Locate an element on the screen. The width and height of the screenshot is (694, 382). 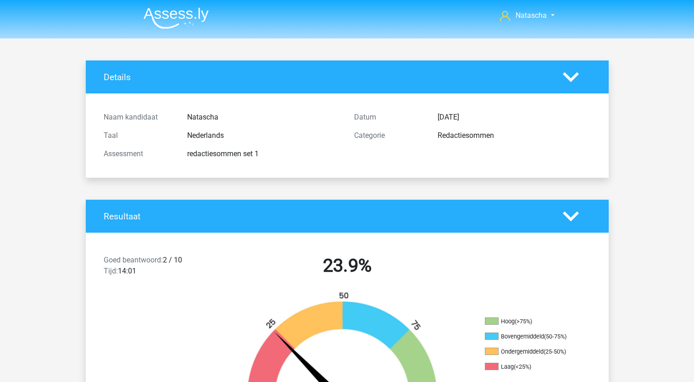
img: Assessly is located at coordinates (176, 18).